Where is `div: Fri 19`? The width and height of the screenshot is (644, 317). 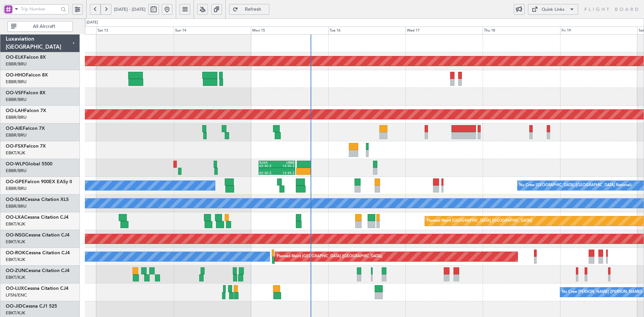 div: Fri 19 is located at coordinates (599, 30).